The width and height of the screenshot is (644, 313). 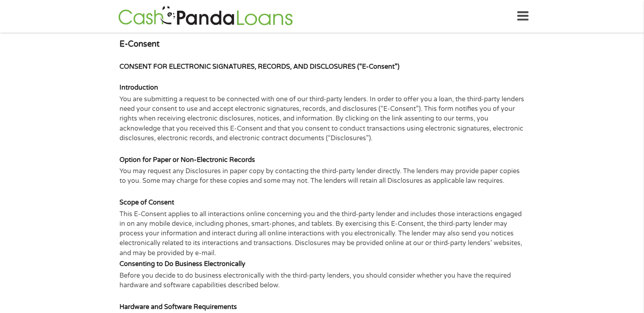 I want to click on strong: Consenting to Do Business Electronically, so click(x=182, y=264).